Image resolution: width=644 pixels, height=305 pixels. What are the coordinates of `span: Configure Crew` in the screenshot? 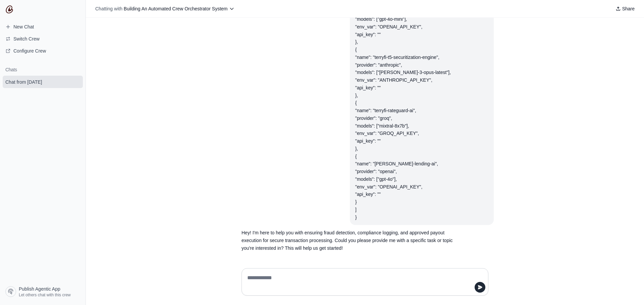 It's located at (30, 51).